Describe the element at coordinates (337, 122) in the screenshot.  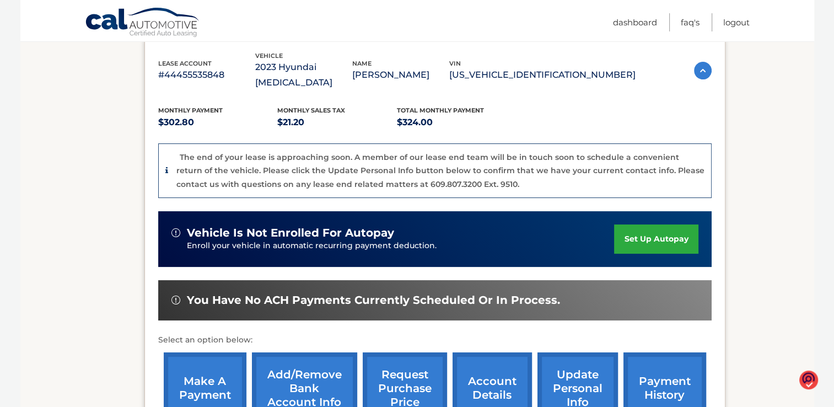
I see `p: $21.20` at that location.